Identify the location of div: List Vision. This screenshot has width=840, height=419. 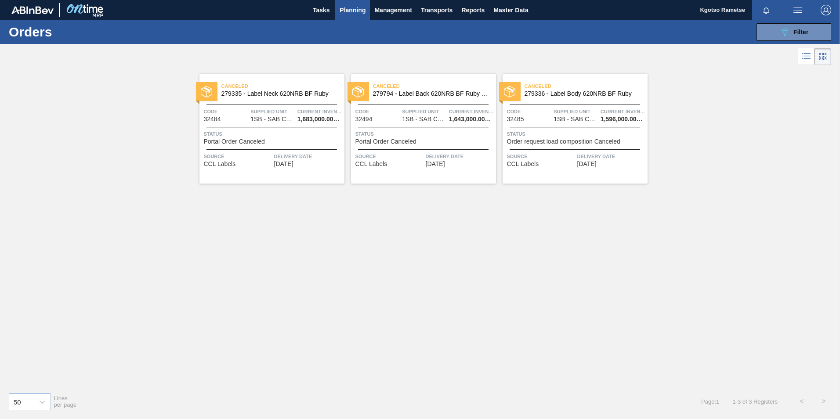
(807, 57).